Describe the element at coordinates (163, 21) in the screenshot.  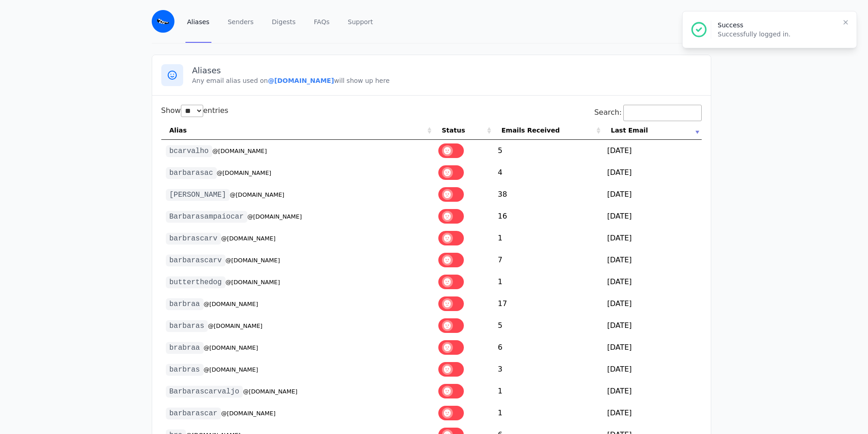
I see `img: Email Monster` at that location.